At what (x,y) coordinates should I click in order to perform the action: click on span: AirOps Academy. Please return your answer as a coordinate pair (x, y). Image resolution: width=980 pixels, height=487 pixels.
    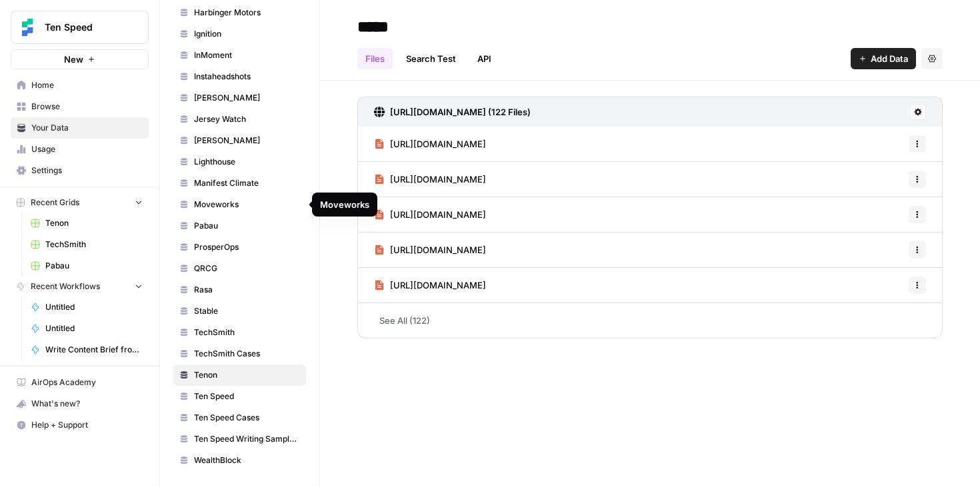
    Looking at the image, I should click on (87, 383).